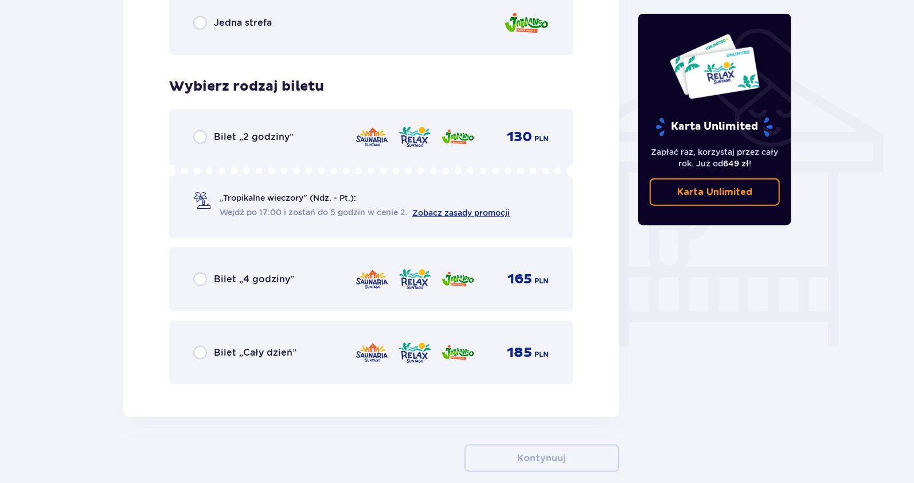  I want to click on span: 649 zł, so click(735, 163).